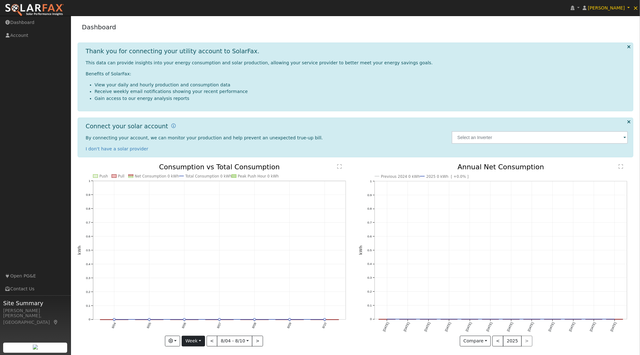  Describe the element at coordinates (357, 74) in the screenshot. I see `p: Benefits of SolarFax:` at that location.